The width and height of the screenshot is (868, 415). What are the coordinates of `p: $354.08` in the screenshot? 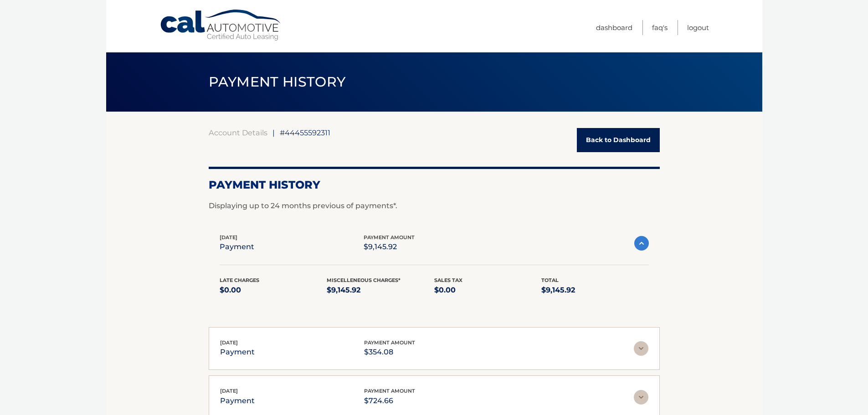 It's located at (389, 352).